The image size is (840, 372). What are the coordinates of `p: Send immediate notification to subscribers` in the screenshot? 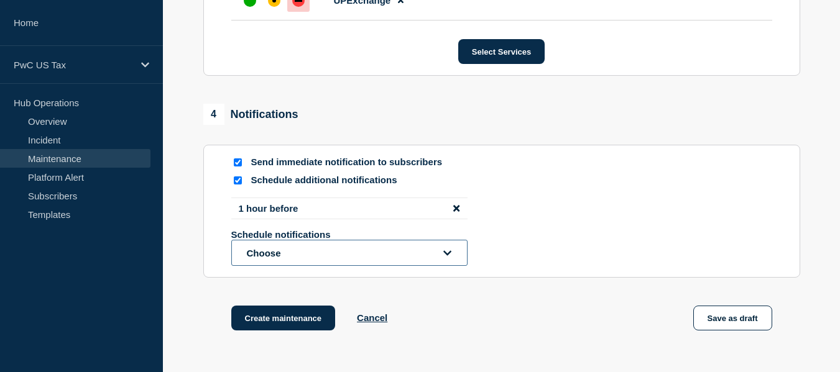 It's located at (351, 162).